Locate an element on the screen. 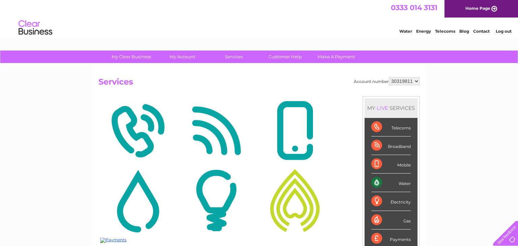 The image size is (518, 246). div: Account number is located at coordinates (386, 81).